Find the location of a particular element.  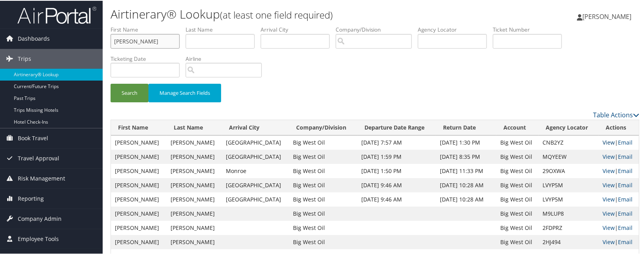

span: Risk Management is located at coordinates (42, 178).